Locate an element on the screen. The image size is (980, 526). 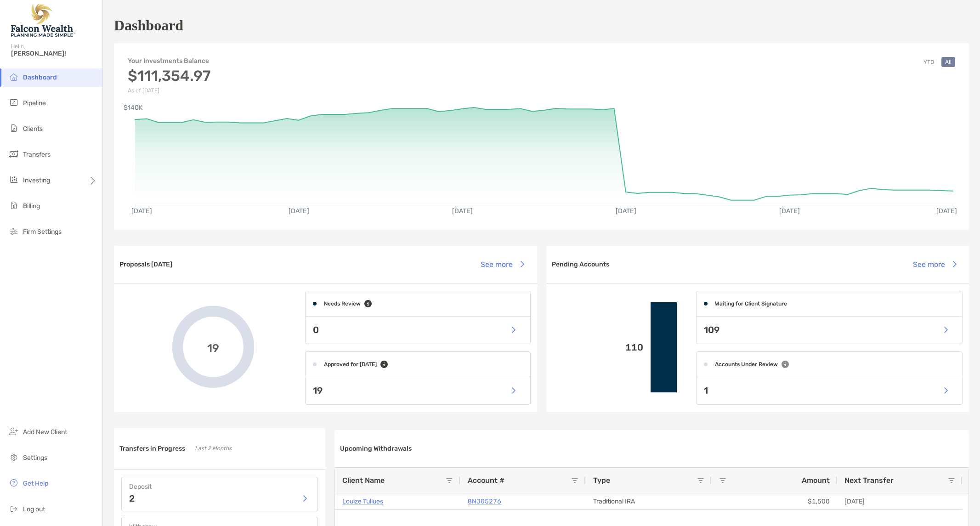
span: Next Transfer is located at coordinates (869, 480).